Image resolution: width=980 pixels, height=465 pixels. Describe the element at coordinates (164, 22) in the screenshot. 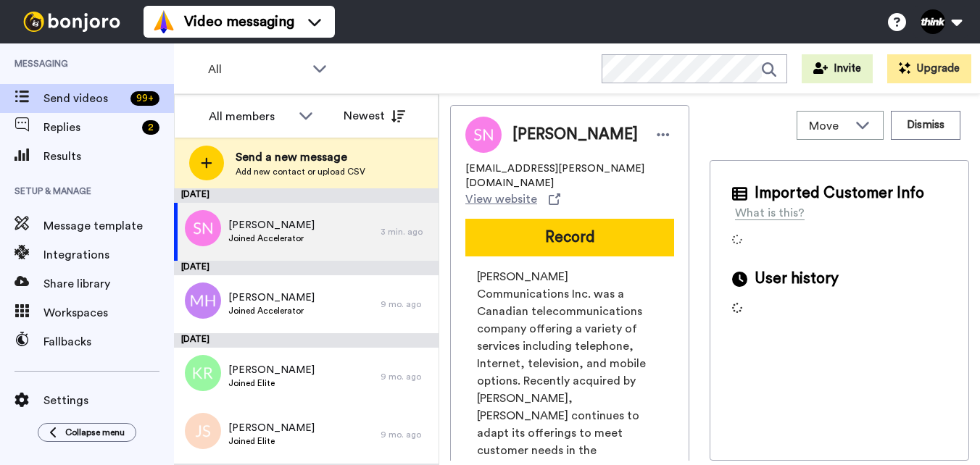

I see `img: vm-color.svg` at that location.